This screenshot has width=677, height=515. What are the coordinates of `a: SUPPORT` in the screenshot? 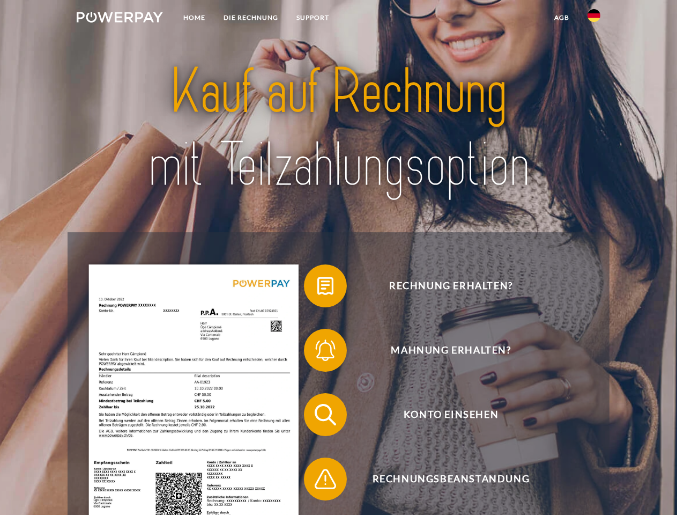 It's located at (313, 18).